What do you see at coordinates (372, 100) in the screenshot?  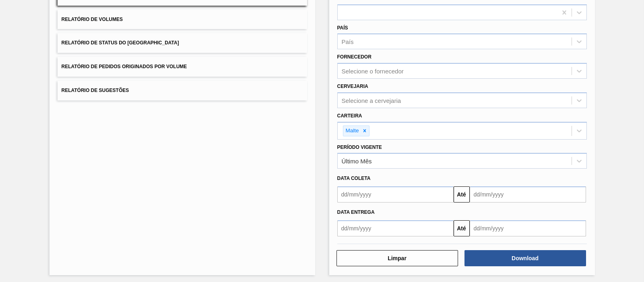 I see `div: Selecione a cervejaria` at bounding box center [372, 100].